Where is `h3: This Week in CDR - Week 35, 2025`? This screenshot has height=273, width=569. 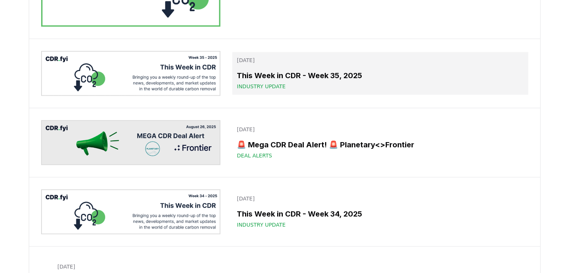
h3: This Week in CDR - Week 35, 2025 is located at coordinates (380, 76).